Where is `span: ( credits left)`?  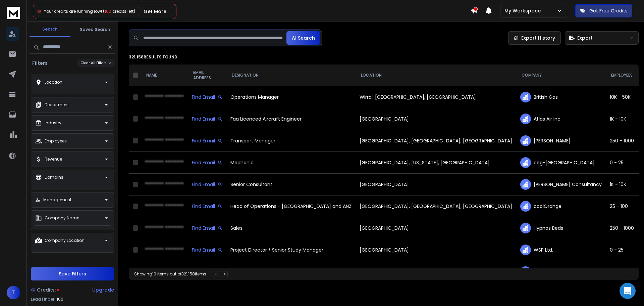 span: ( credits left) is located at coordinates (119, 11).